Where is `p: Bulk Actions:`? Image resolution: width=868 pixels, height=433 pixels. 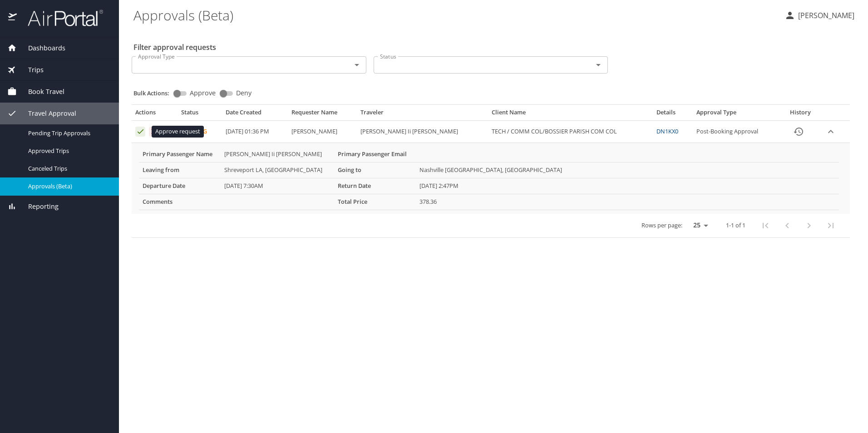 p: Bulk Actions: is located at coordinates (155, 93).